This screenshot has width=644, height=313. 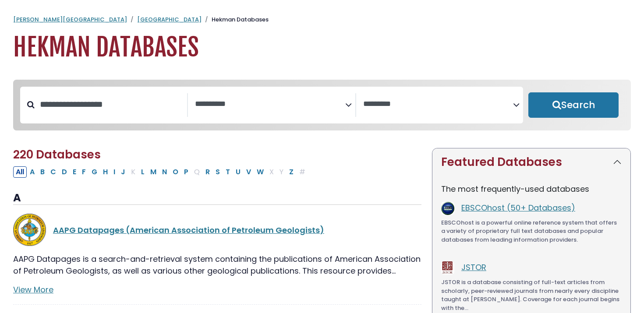 What do you see at coordinates (248, 172) in the screenshot?
I see `button: Filter Results V` at bounding box center [248, 172].